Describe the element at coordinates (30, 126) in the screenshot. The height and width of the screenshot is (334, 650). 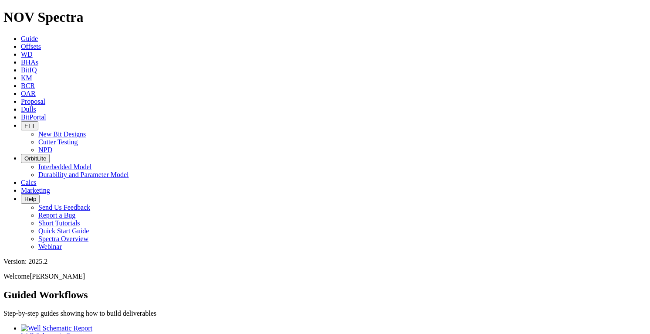
I see `button: FTT` at that location.